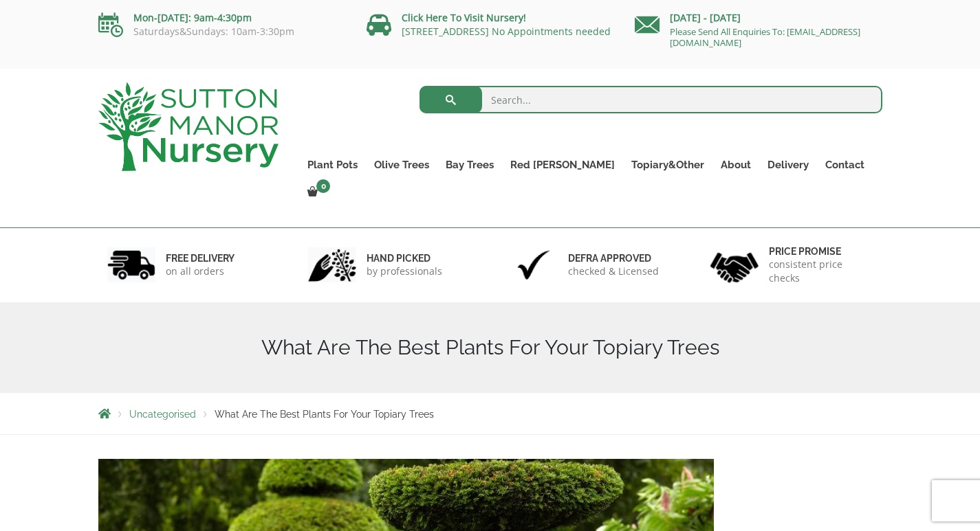 The image size is (980, 531). What do you see at coordinates (324, 187) in the screenshot?
I see `span: 0` at bounding box center [324, 187].